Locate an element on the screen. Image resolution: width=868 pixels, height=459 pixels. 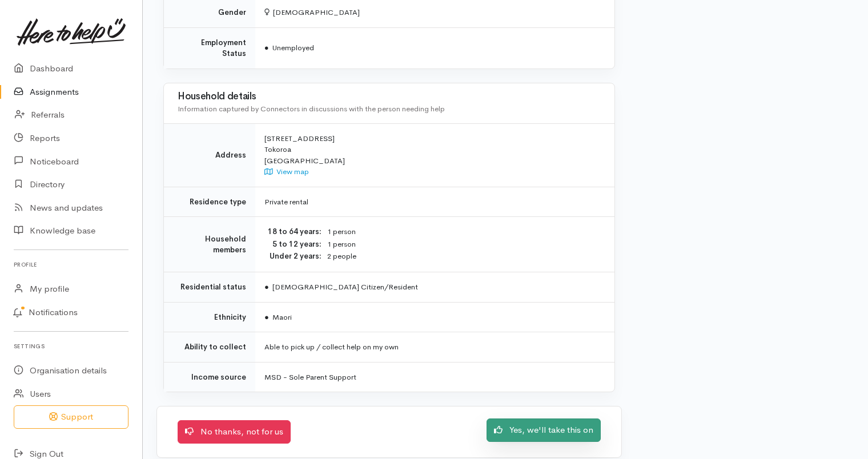
td: Income source is located at coordinates (210, 377).